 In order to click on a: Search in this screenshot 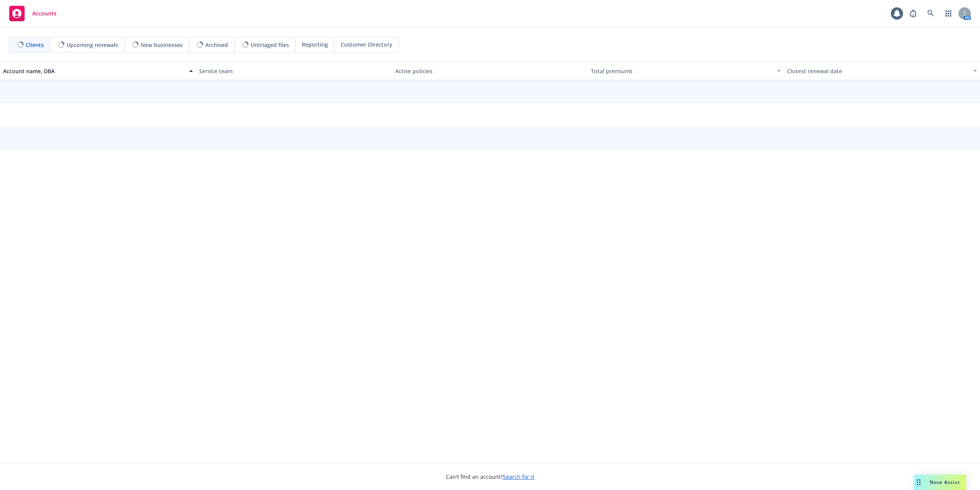, I will do `click(931, 13)`.